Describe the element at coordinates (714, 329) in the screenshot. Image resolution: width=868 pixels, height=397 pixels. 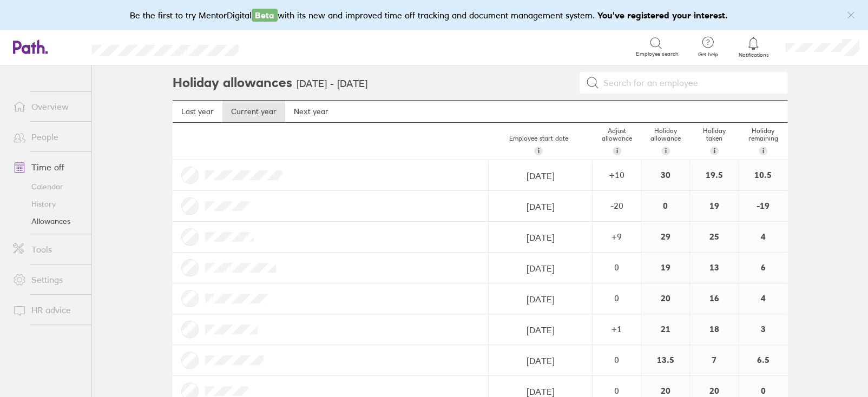
I see `div: 18` at that location.